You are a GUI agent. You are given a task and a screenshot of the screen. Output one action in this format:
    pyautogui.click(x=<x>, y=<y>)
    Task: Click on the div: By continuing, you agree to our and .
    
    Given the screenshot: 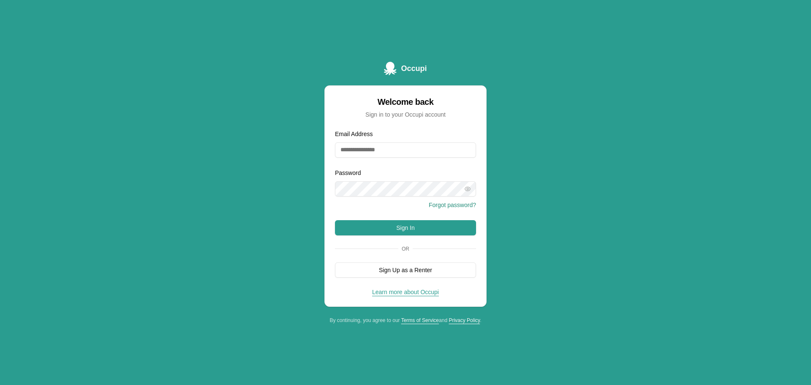 What is the action you would take?
    pyautogui.click(x=406, y=320)
    